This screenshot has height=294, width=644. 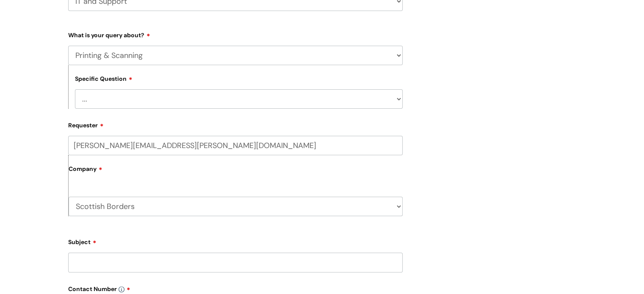 I want to click on label: Contact Number, so click(x=236, y=288).